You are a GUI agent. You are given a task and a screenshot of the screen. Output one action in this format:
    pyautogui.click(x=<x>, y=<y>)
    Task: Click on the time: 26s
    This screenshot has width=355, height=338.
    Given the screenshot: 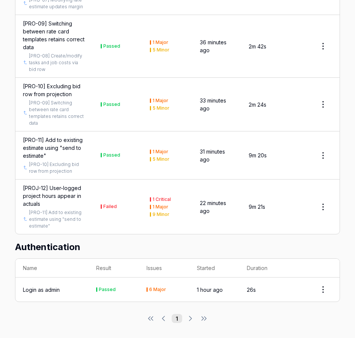 What is the action you would take?
    pyautogui.click(x=251, y=289)
    